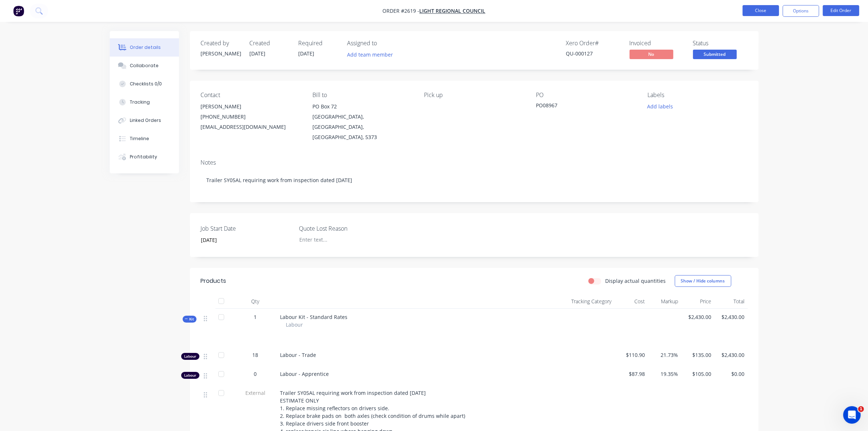 The height and width of the screenshot is (431, 868). I want to click on input: Enter date, so click(241, 240).